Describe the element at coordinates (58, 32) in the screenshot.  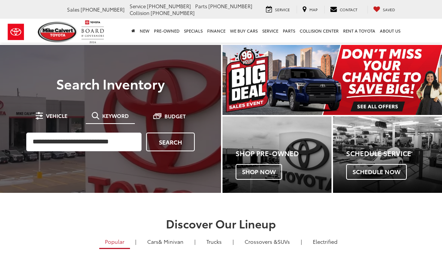
I see `img: Mike Calvert Toyota` at that location.